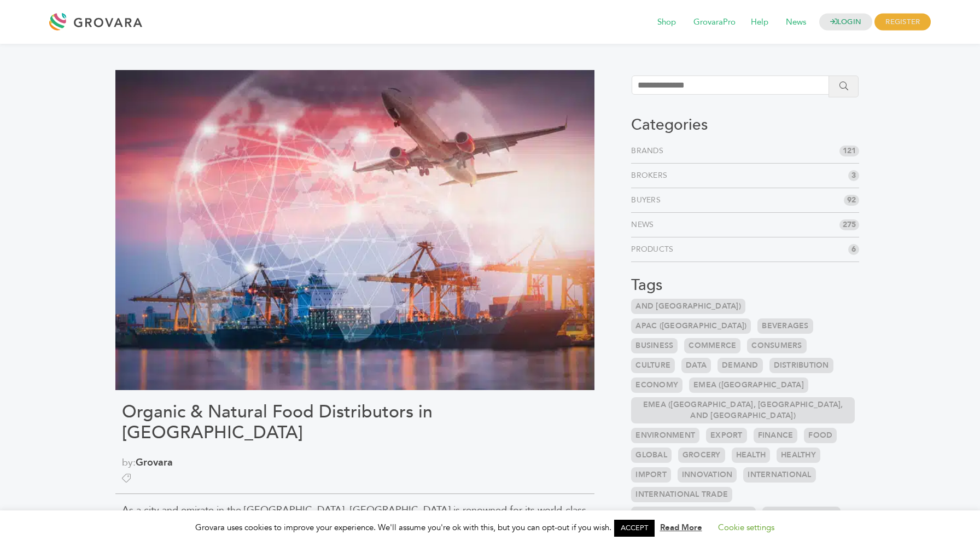 This screenshot has width=980, height=546. Describe the element at coordinates (799, 455) in the screenshot. I see `a: Healthy` at that location.